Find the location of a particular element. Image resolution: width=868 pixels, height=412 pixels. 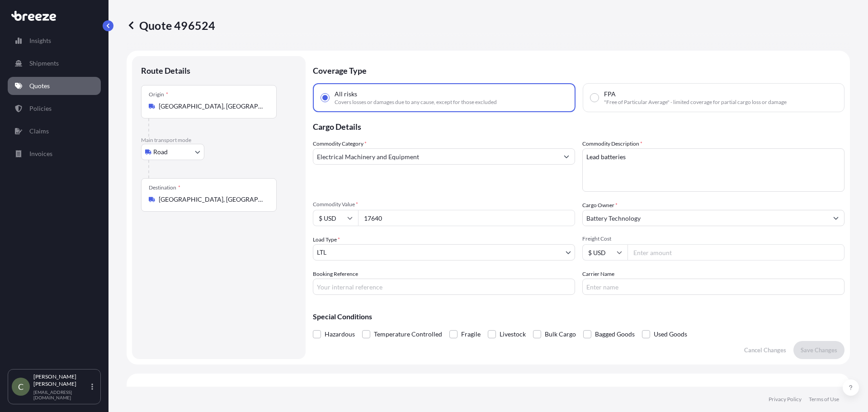

a: Insights is located at coordinates (54, 41).